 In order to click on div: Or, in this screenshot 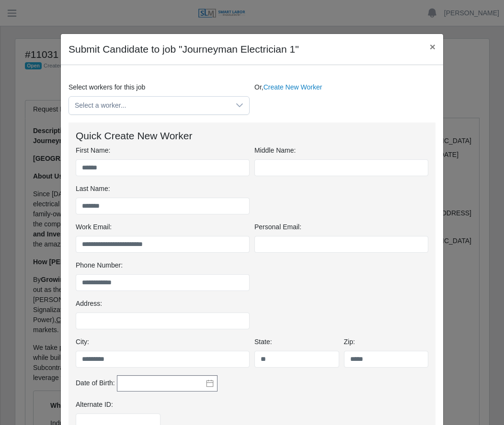, I will do `click(345, 99)`.